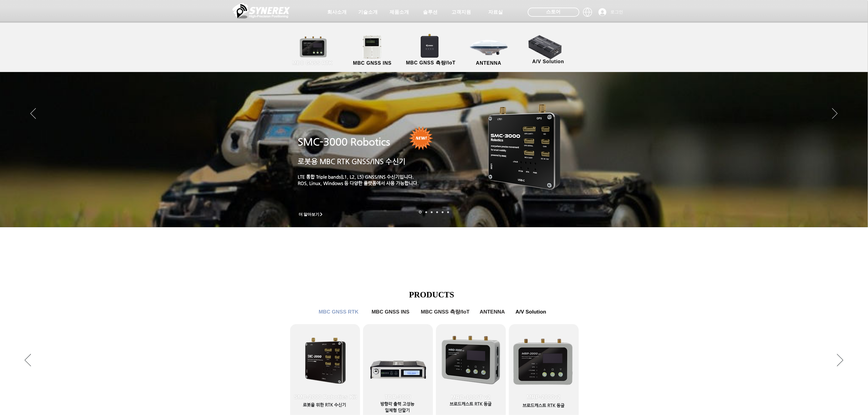 The image size is (868, 415). I want to click on span: 솔루션, so click(430, 12).